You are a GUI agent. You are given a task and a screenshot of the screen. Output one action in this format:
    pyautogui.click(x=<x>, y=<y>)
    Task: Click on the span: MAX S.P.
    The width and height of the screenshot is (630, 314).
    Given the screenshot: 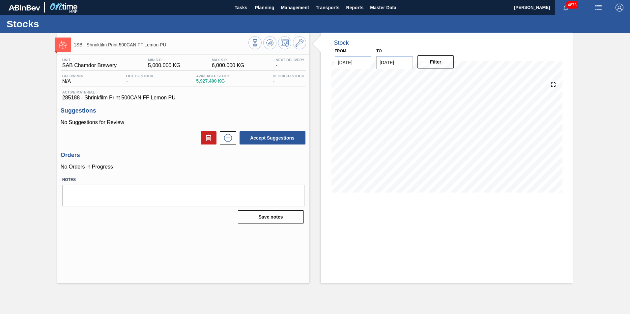 What is the action you would take?
    pyautogui.click(x=228, y=60)
    